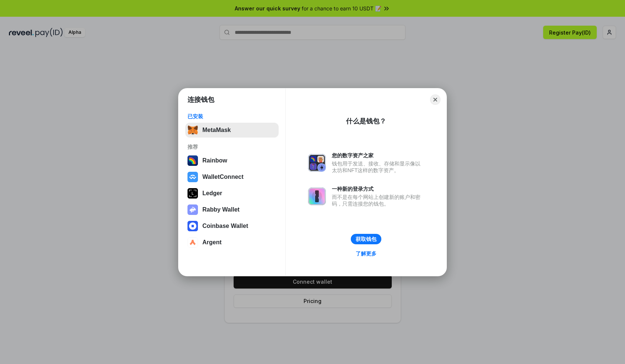 The image size is (625, 364). Describe the element at coordinates (216, 130) in the screenshot. I see `div: MetaMask` at that location.